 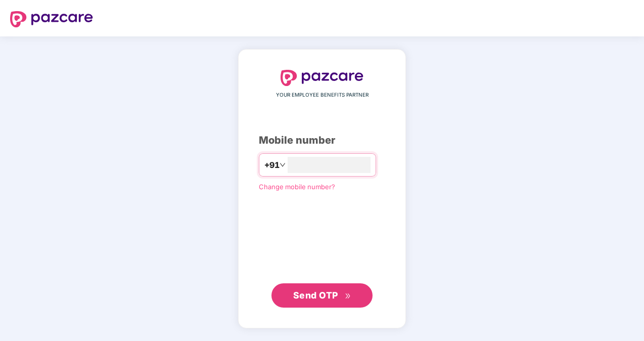 I want to click on span: +91, so click(x=272, y=165).